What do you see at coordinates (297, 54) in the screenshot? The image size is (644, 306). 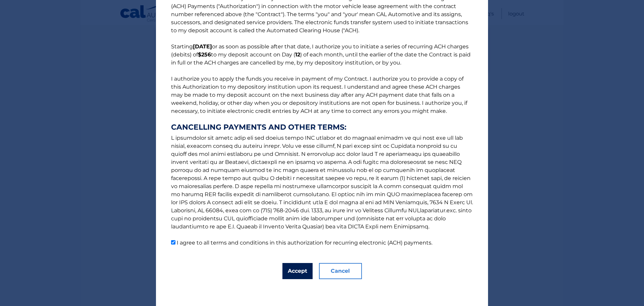 I see `b: 12` at bounding box center [297, 54].